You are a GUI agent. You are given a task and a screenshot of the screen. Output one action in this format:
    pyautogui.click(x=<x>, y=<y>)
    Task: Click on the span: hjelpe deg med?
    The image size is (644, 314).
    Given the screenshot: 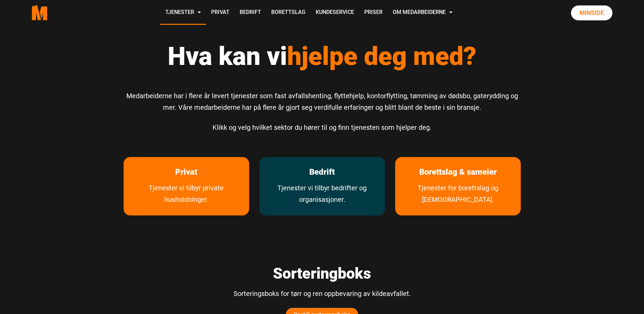 What is the action you would take?
    pyautogui.click(x=381, y=56)
    